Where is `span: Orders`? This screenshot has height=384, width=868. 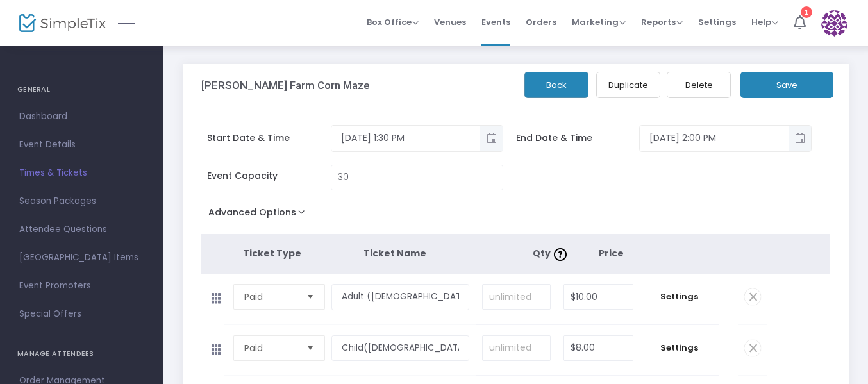
span: Orders is located at coordinates (541, 21).